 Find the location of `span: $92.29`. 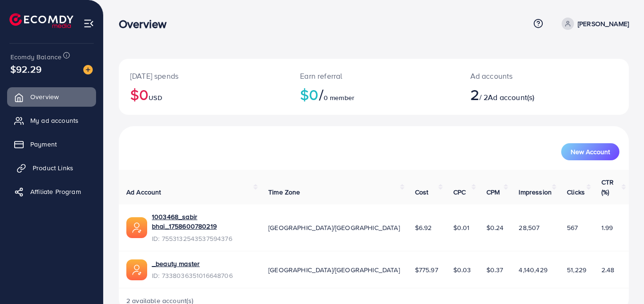

span: $92.29 is located at coordinates (26, 69).